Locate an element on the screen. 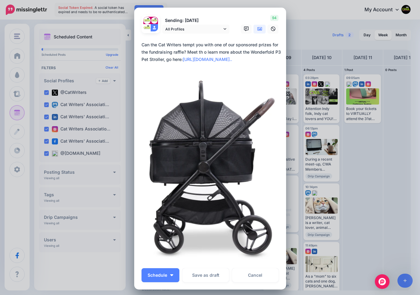 This screenshot has width=420, height=295. button: Schedule is located at coordinates (160, 275).